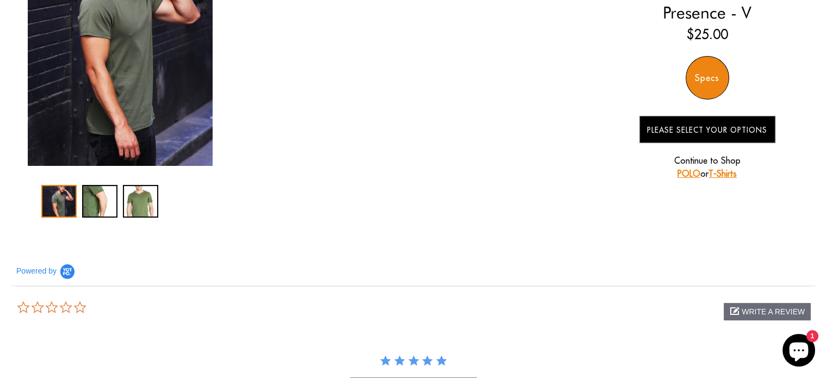 Image resolution: width=827 pixels, height=378 pixels. Describe the element at coordinates (723, 174) in the screenshot. I see `a: T-Shirts` at that location.